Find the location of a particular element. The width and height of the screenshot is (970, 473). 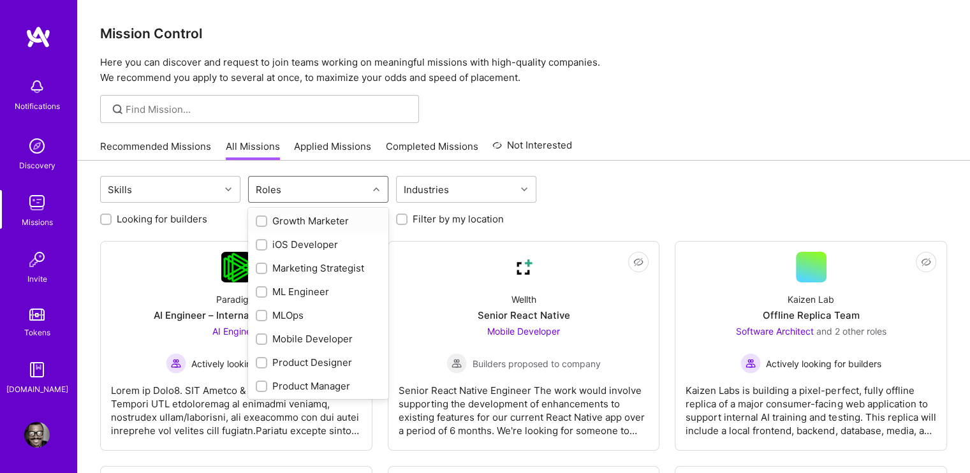

div: Offline Replica Team is located at coordinates (811, 315).